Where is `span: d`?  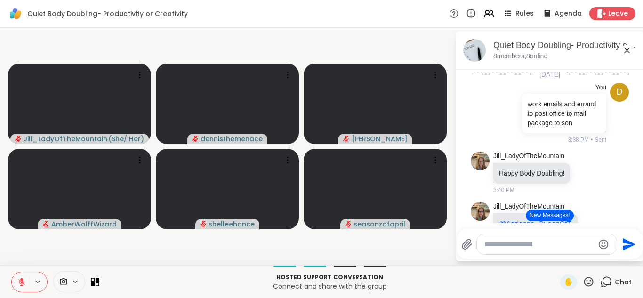 span: d is located at coordinates (620, 92).